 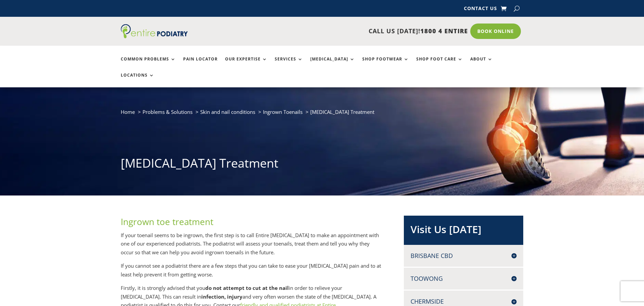 What do you see at coordinates (168, 112) in the screenshot?
I see `a: Problems & Solutions` at bounding box center [168, 112].